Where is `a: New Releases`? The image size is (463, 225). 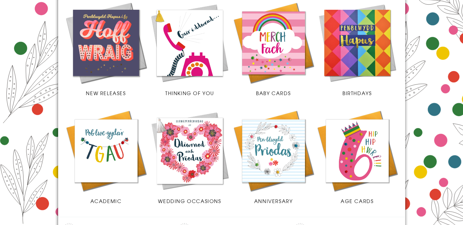 a: New Releases is located at coordinates (106, 49).